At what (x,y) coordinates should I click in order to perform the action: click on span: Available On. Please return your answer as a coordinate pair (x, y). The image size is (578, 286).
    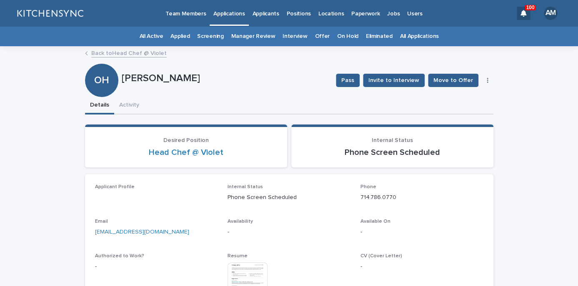
    Looking at the image, I should click on (376, 222).